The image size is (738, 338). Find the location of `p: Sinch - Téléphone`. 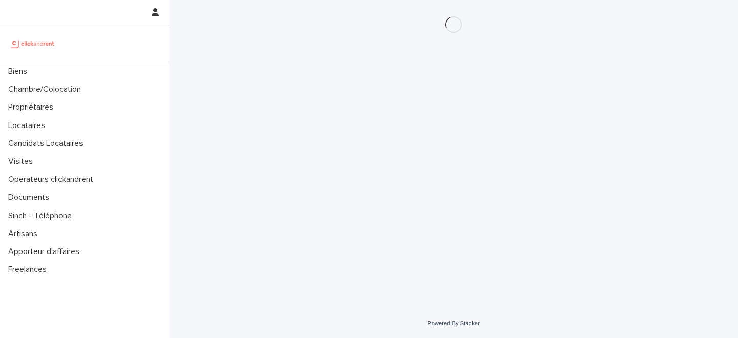

p: Sinch - Téléphone is located at coordinates (42, 216).